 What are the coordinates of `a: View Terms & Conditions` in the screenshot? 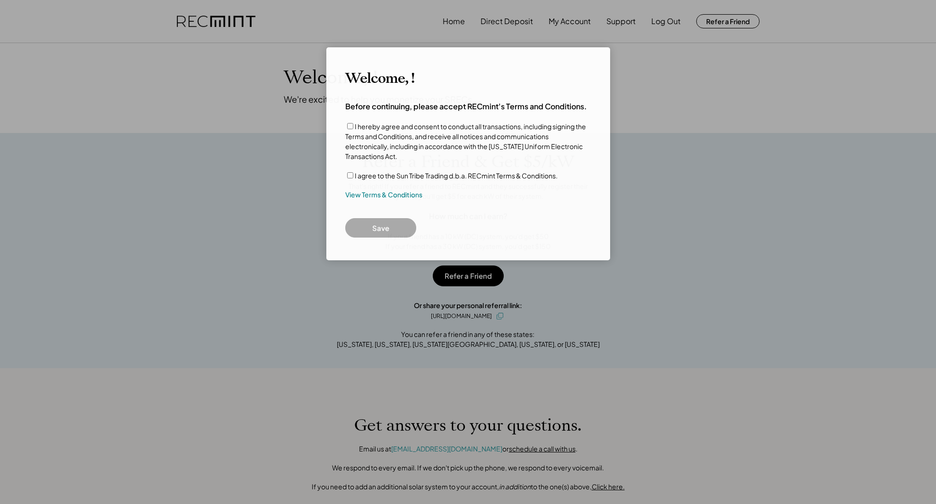 It's located at (384, 195).